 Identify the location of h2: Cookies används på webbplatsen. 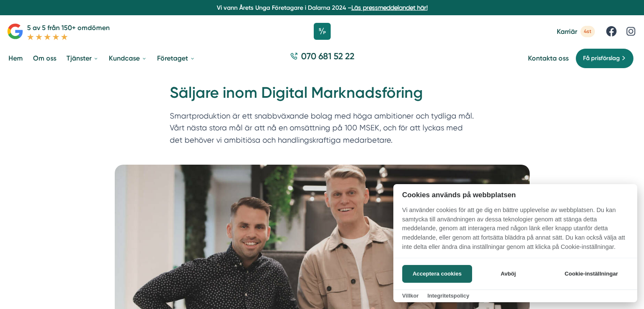
(515, 195).